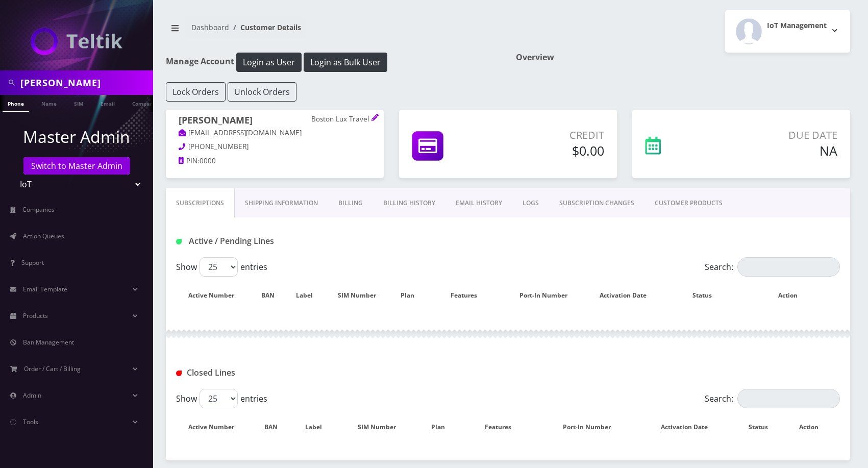  What do you see at coordinates (38, 209) in the screenshot?
I see `span: Companies` at bounding box center [38, 209].